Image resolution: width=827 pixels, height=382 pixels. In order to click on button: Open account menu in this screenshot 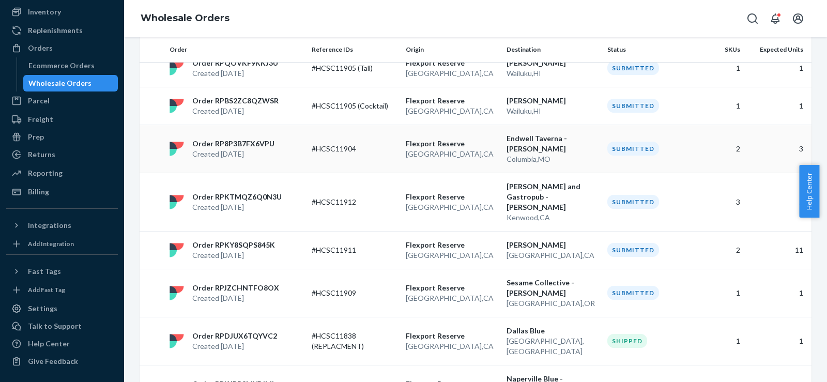, I will do `click(798, 19)`.